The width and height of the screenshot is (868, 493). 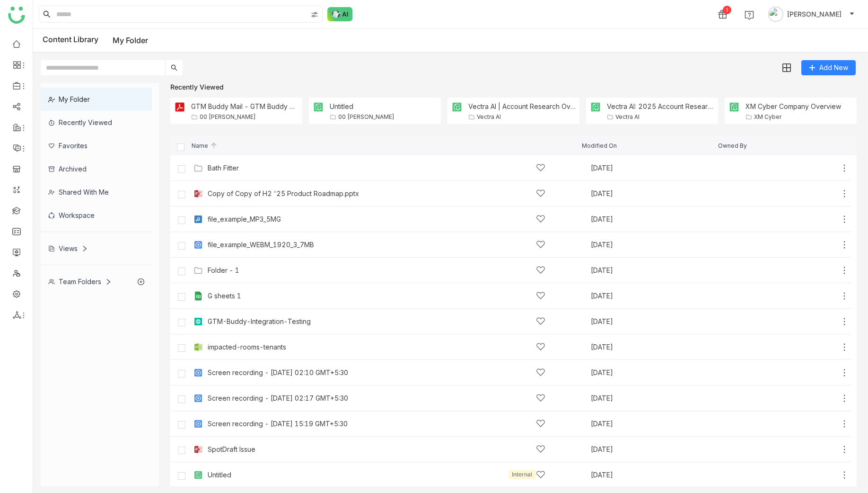 I want to click on div: G sheets 1, so click(x=224, y=296).